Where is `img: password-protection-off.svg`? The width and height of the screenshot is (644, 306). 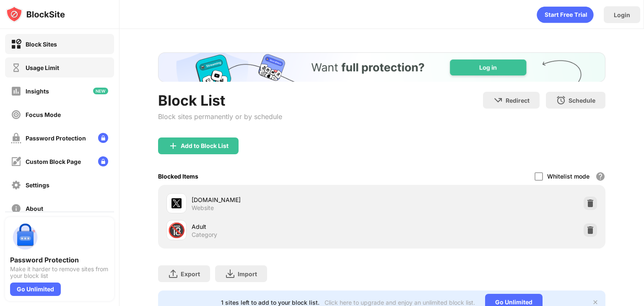
img: password-protection-off.svg is located at coordinates (16, 138).